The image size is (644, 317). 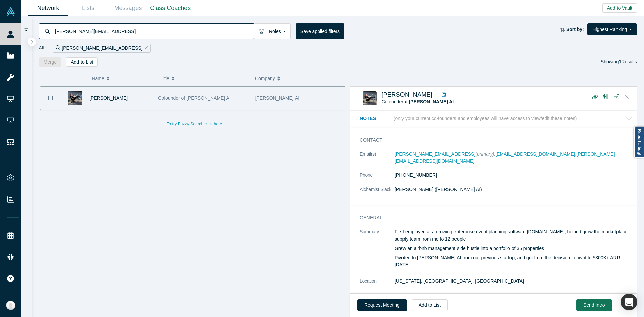 I want to click on dt: Summary, so click(x=377, y=253).